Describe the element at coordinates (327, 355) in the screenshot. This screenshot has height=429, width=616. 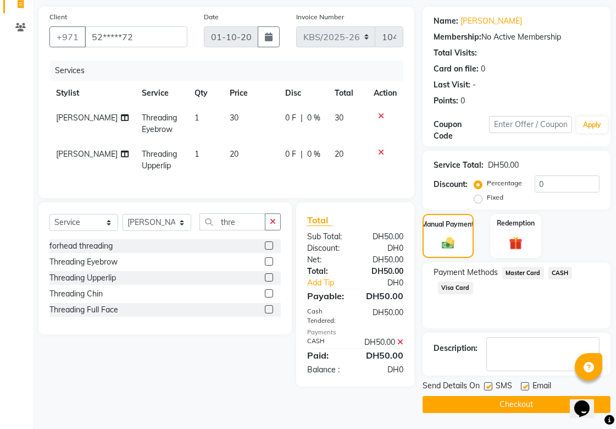
I see `div: Paid:` at that location.